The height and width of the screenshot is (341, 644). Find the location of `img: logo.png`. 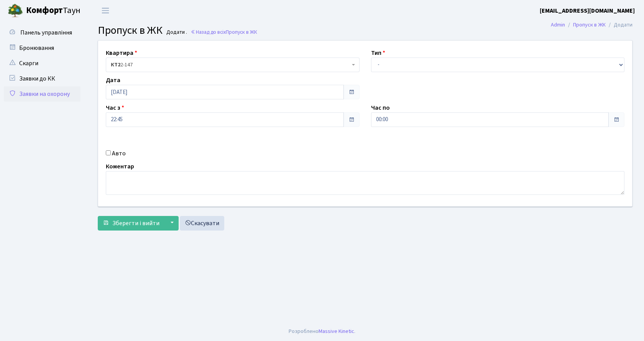

img: logo.png is located at coordinates (15, 11).